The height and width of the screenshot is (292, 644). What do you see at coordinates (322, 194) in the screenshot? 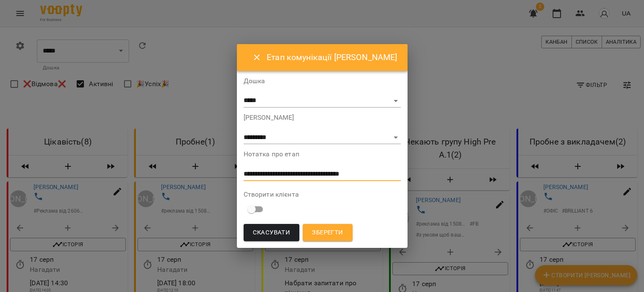
I see `label: Створити клієнта` at bounding box center [322, 194].